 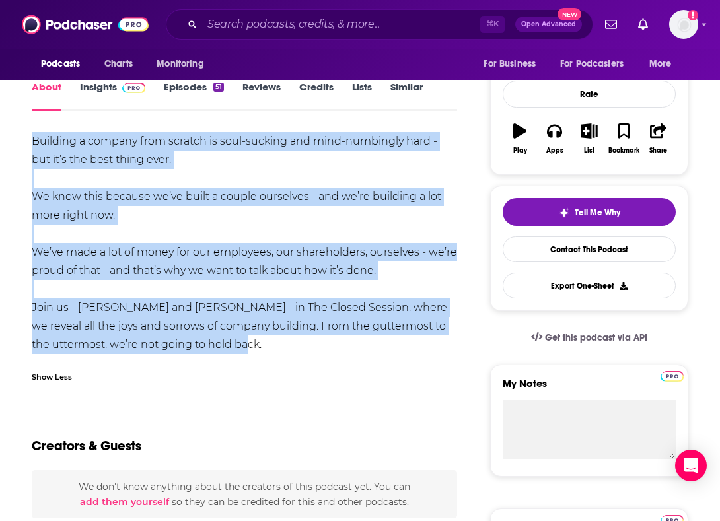 What do you see at coordinates (597, 213) in the screenshot?
I see `span: Tell Me Why` at bounding box center [597, 213].